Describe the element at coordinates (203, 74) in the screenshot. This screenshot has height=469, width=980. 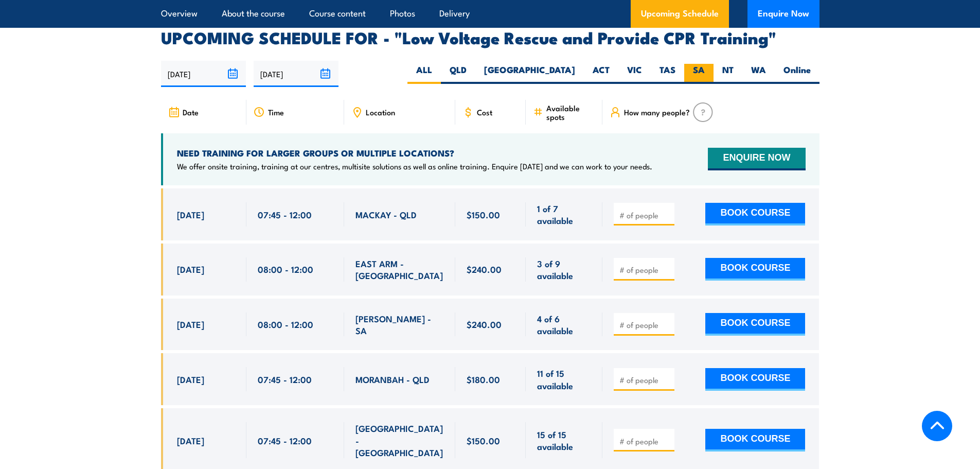
I see `input: From date` at that location.